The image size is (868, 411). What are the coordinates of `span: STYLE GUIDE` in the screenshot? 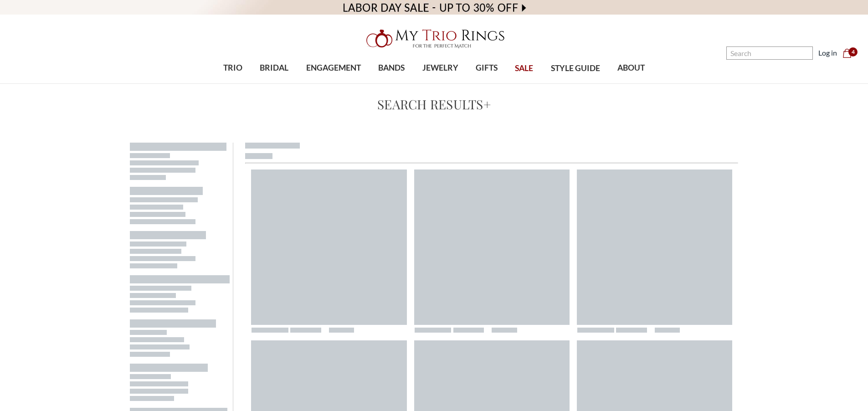 It's located at (575, 68).